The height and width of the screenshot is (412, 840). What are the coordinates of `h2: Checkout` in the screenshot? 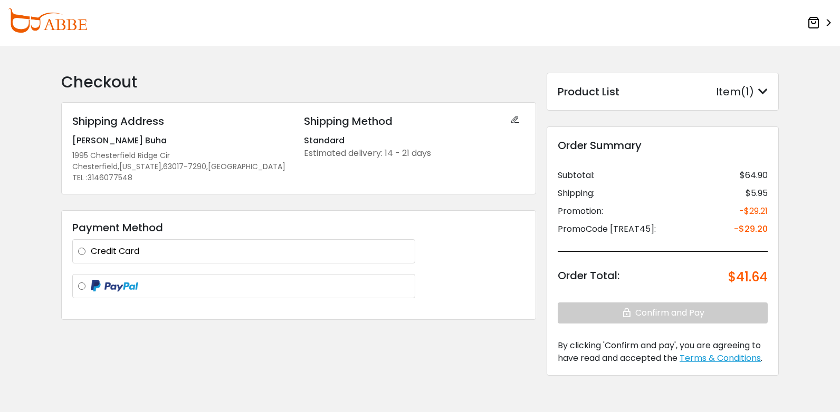 It's located at (298, 82).